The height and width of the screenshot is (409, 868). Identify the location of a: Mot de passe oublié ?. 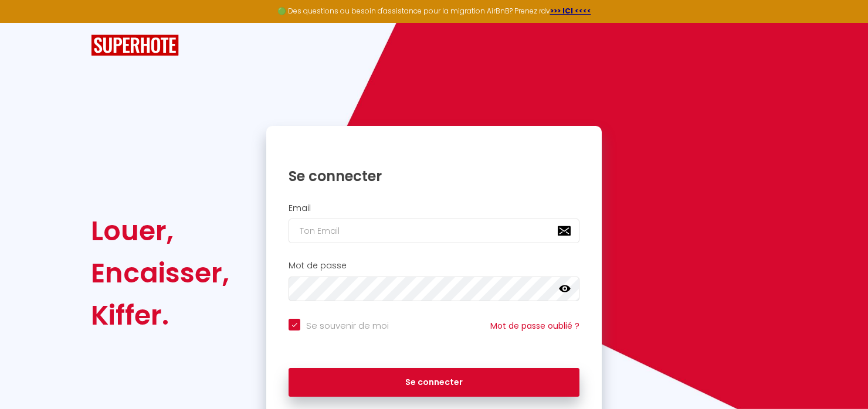
(534, 326).